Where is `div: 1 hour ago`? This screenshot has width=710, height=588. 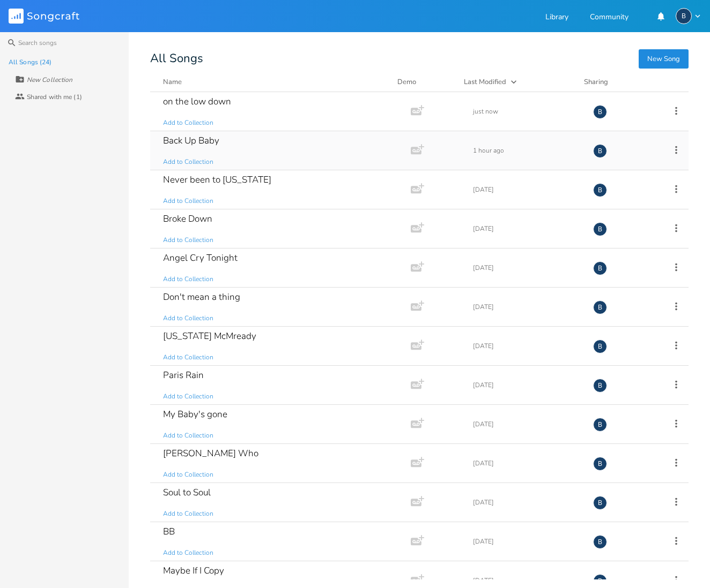
div: 1 hour ago is located at coordinates (526, 151).